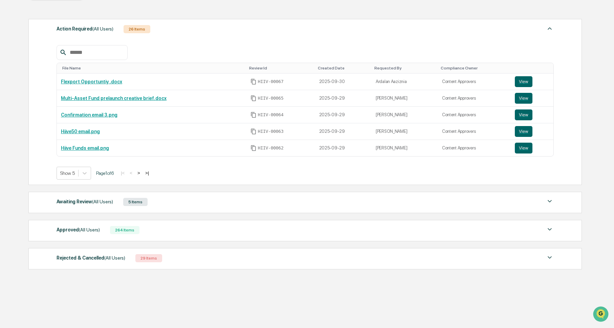 The width and height of the screenshot is (614, 328). What do you see at coordinates (271, 131) in the screenshot?
I see `span: HIIV-00063` at bounding box center [271, 131].